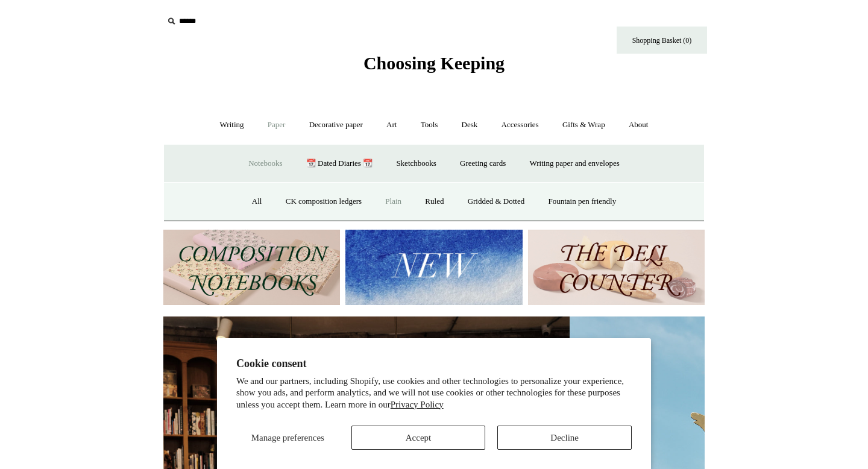 The height and width of the screenshot is (469, 868). What do you see at coordinates (265, 163) in the screenshot?
I see `a: Notebooks` at bounding box center [265, 163].